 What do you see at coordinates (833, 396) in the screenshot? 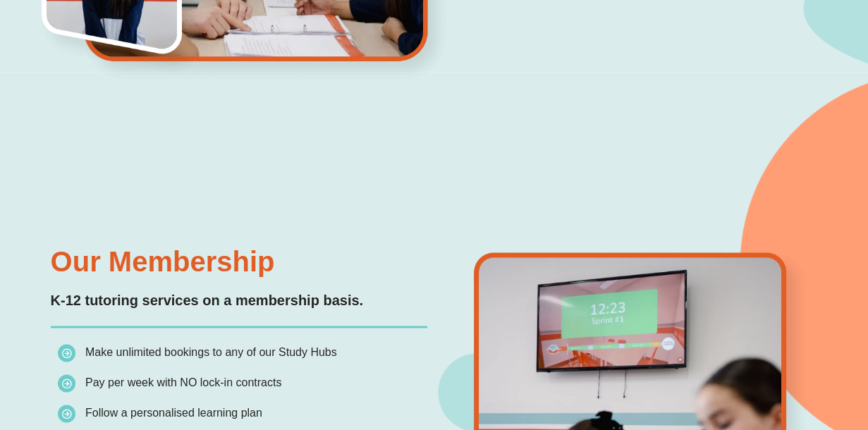
I see `div: Chat Widget` at bounding box center [833, 396].